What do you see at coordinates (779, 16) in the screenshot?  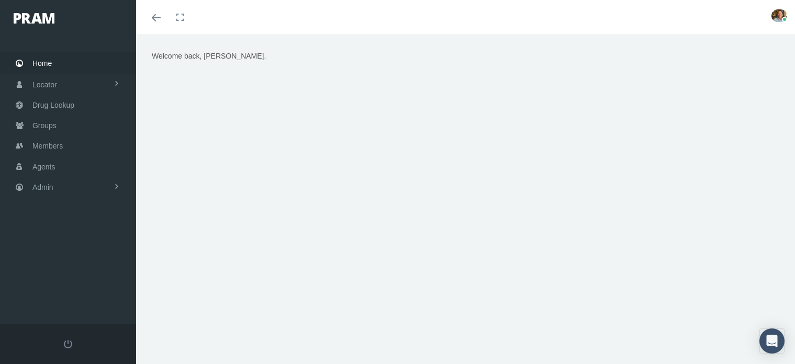 I see `img: S_Profile_Picture_15241.jpg` at bounding box center [779, 16].